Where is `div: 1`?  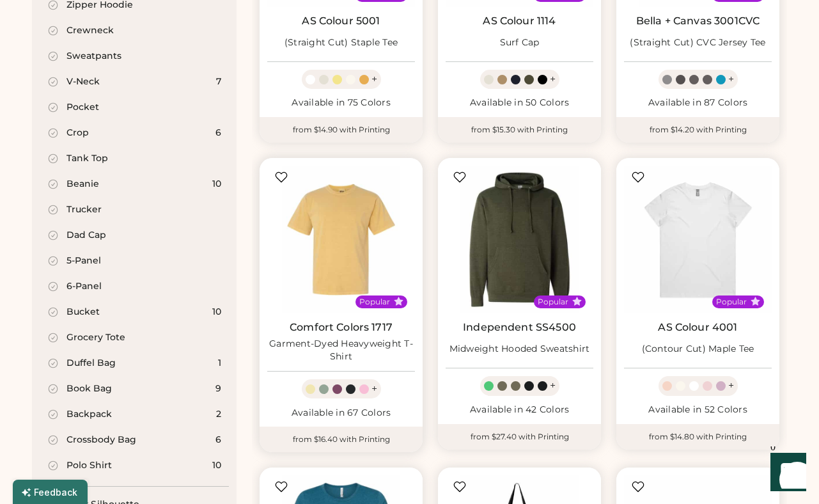 div: 1 is located at coordinates (220, 363).